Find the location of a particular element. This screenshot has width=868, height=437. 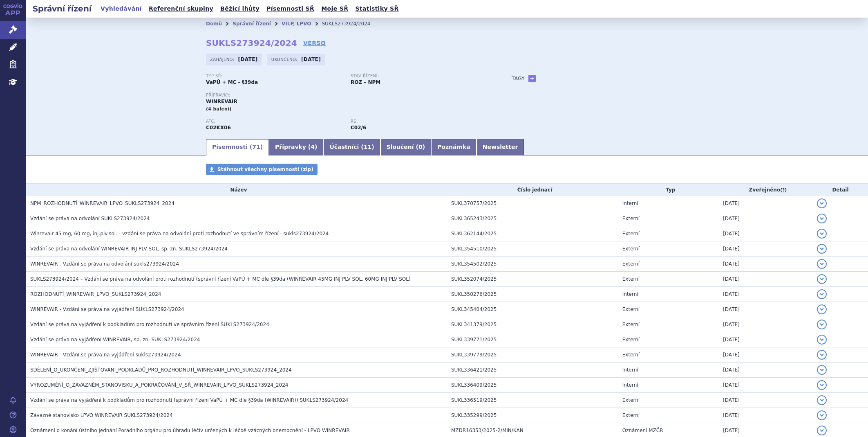

th: Typ is located at coordinates (669, 190).